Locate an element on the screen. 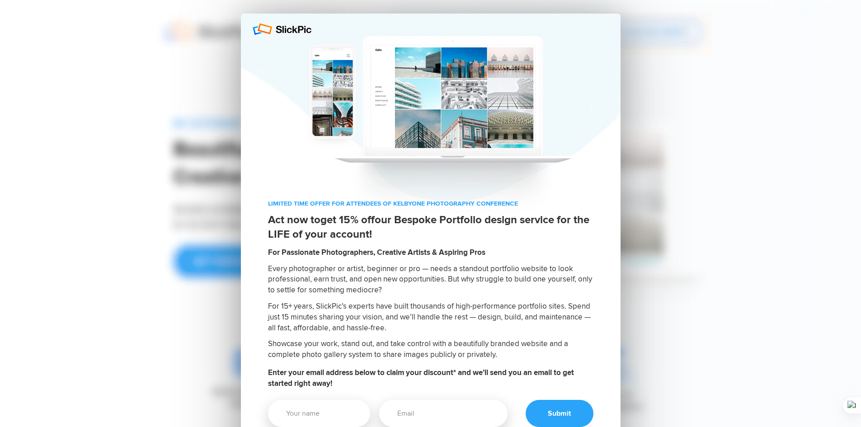 The width and height of the screenshot is (861, 427). input: Your name is located at coordinates (319, 414).